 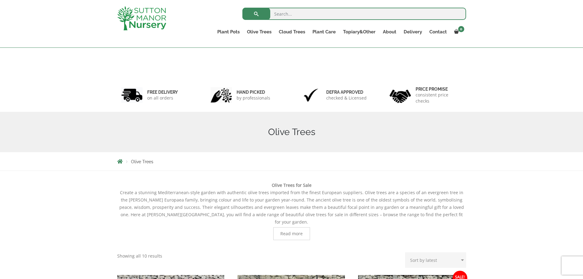 What do you see at coordinates (292, 185) in the screenshot?
I see `b: Olive Trees for Sale` at bounding box center [292, 185].